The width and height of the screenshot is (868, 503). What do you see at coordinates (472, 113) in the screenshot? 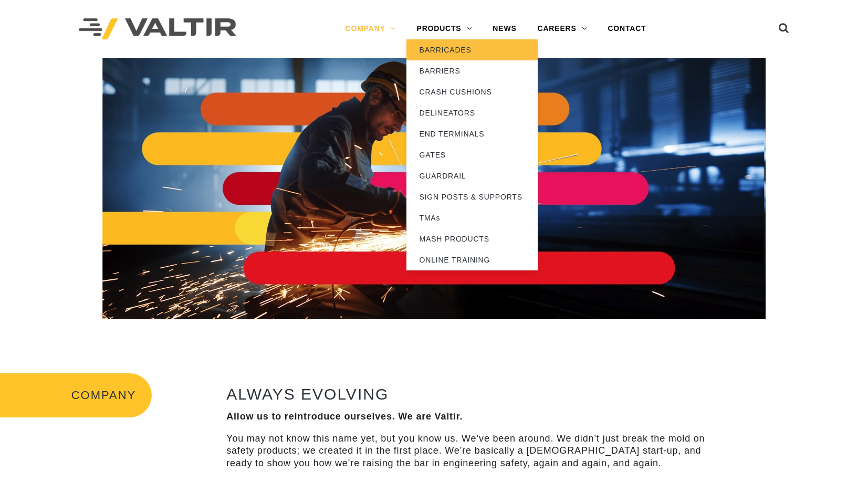
I see `a: DELINEATORS` at bounding box center [472, 113].